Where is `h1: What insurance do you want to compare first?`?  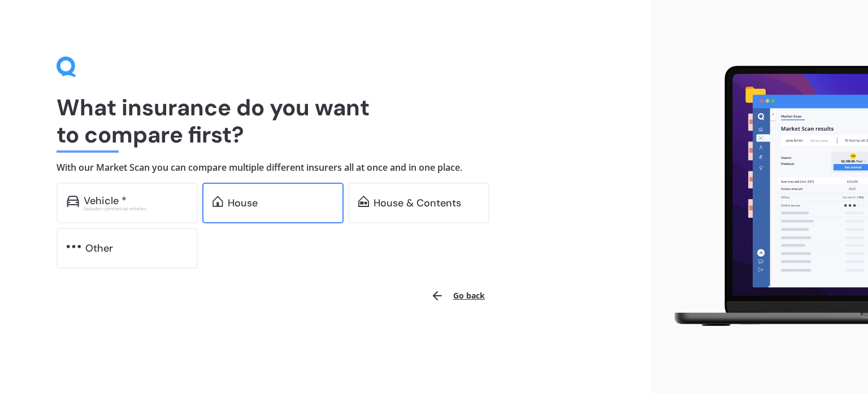 h1: What insurance do you want to compare first? is located at coordinates (325, 121).